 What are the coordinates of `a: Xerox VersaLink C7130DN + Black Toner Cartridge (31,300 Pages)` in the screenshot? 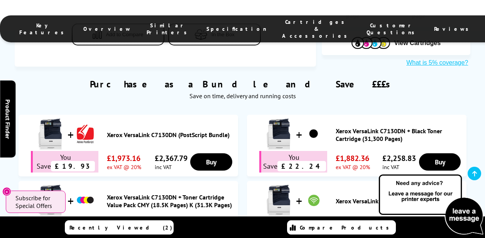 It's located at (399, 135).